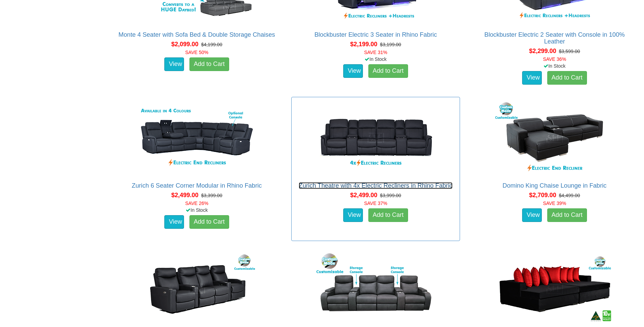 The width and height of the screenshot is (644, 327). I want to click on span: $2,099.00, so click(185, 44).